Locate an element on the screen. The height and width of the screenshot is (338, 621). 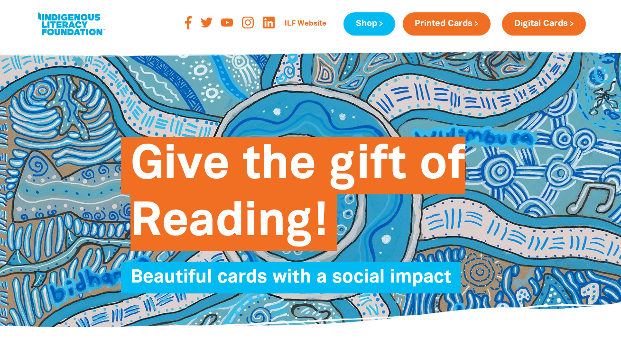
a: Digital Cards is located at coordinates (543, 24).